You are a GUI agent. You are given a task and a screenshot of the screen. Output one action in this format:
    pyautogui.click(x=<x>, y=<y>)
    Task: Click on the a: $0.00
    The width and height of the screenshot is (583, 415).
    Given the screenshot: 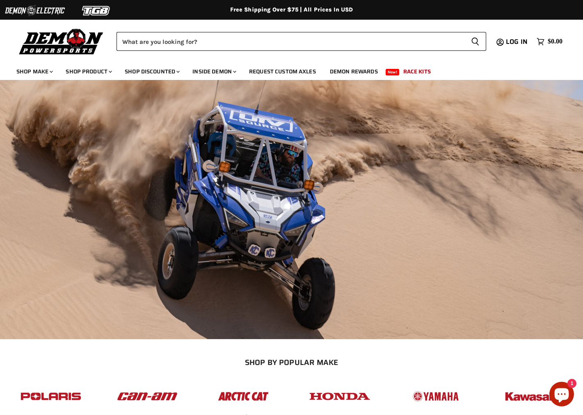 What is the action you would take?
    pyautogui.click(x=549, y=41)
    